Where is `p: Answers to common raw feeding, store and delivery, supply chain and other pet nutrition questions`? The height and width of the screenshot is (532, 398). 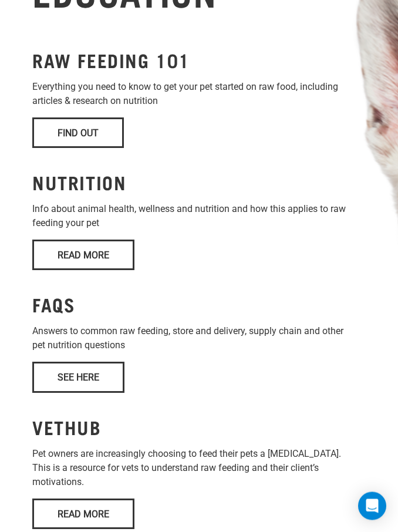
p: Answers to common raw feeding, store and delivery, supply chain and other pet nutrition questions is located at coordinates (199, 338).